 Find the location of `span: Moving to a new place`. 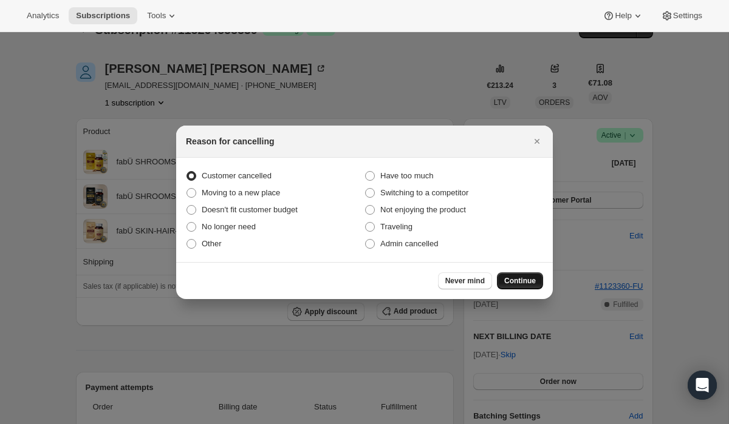

span: Moving to a new place is located at coordinates (240, 192).